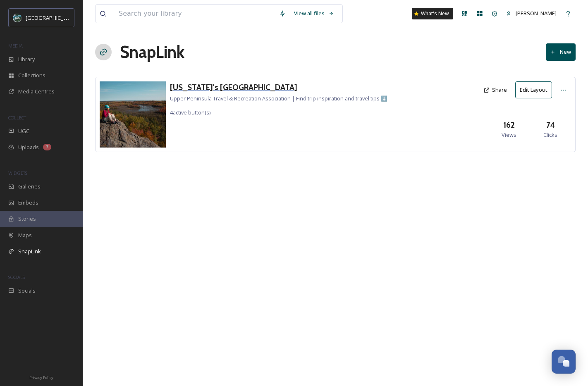 This screenshot has width=588, height=386. What do you see at coordinates (47, 147) in the screenshot?
I see `div: 7` at bounding box center [47, 147].